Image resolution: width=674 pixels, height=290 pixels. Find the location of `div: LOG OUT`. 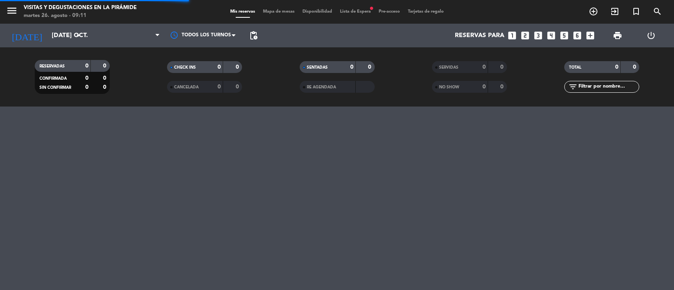

div: LOG OUT is located at coordinates (651, 36).